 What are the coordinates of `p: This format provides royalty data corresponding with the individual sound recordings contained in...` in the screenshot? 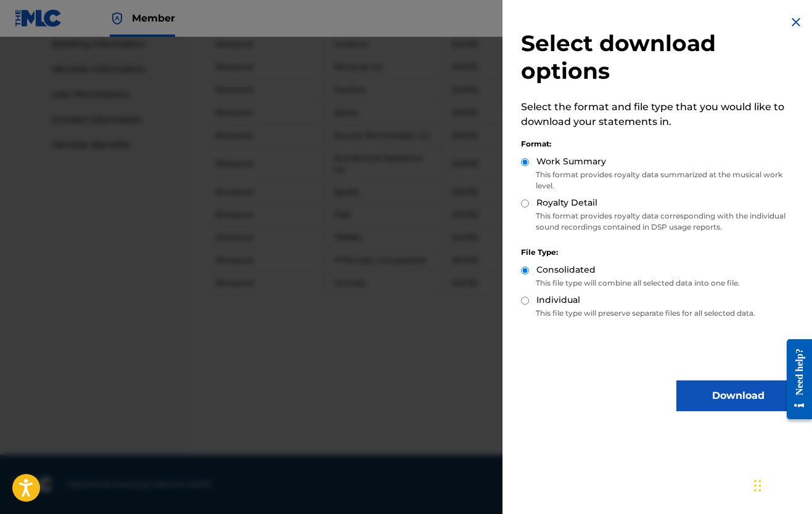 It's located at (660, 222).